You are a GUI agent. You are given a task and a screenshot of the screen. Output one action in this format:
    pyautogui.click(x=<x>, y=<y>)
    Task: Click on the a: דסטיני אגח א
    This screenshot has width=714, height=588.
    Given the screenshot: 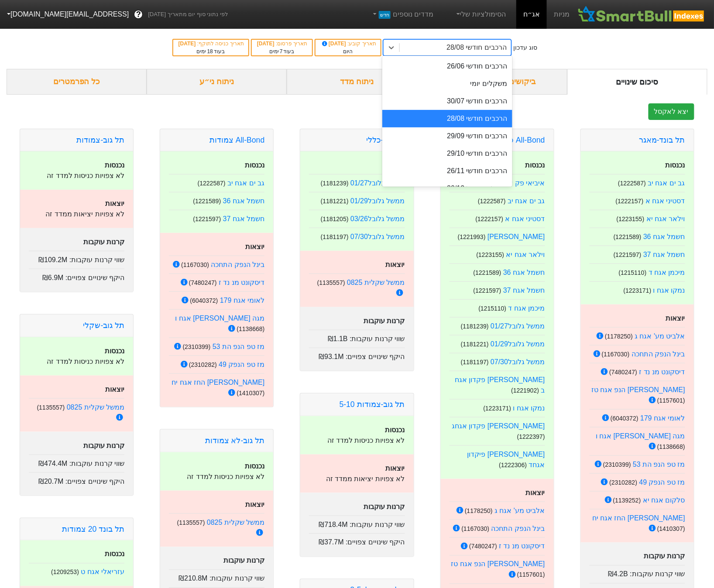 What is the action you would take?
    pyautogui.click(x=665, y=201)
    